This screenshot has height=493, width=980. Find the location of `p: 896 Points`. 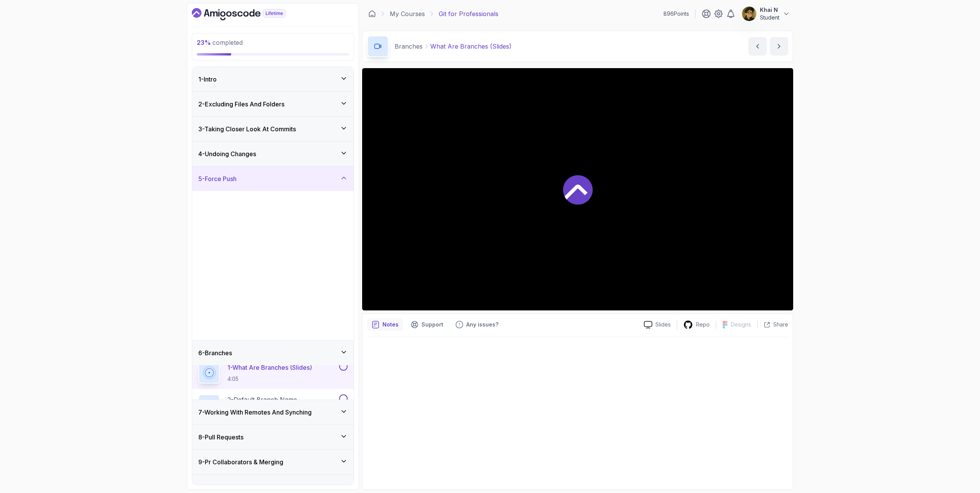

p: 896 Points is located at coordinates (676, 14).